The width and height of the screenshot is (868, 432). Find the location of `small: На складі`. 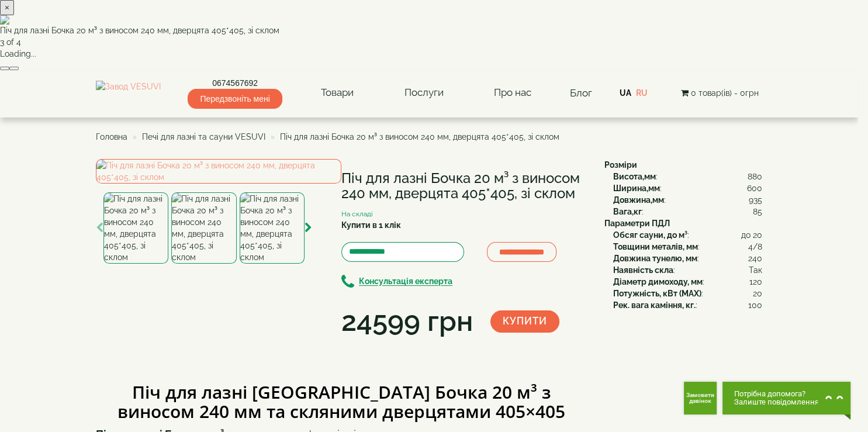

small: На складі is located at coordinates (357, 214).